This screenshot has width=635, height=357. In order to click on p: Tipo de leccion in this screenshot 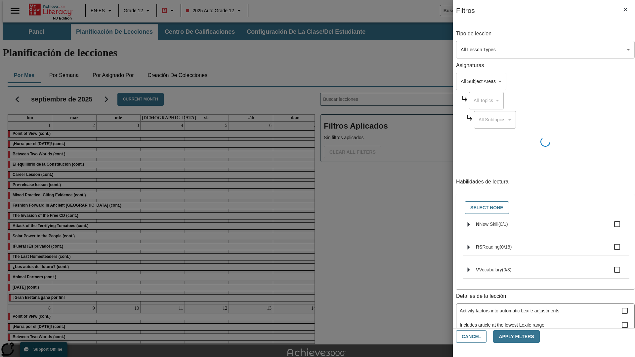, I will do `click(545, 34)`.